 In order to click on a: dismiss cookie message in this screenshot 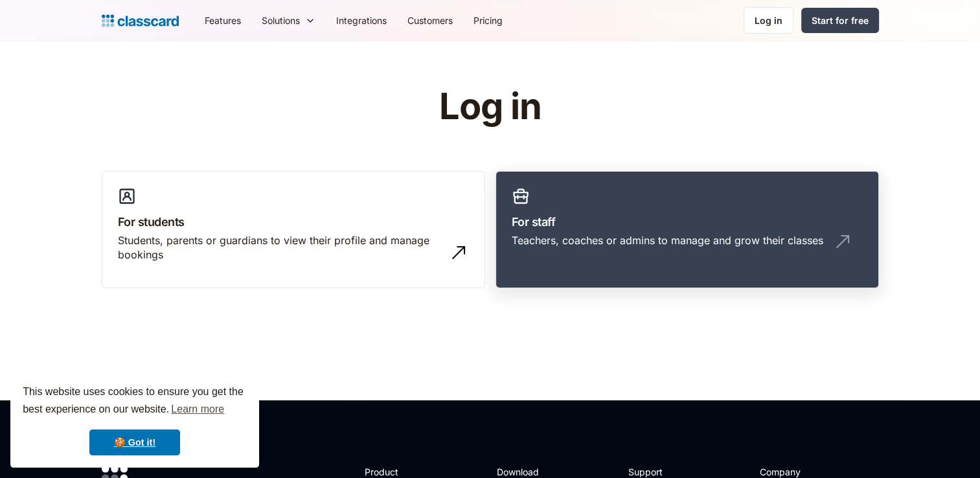, I will do `click(135, 442)`.